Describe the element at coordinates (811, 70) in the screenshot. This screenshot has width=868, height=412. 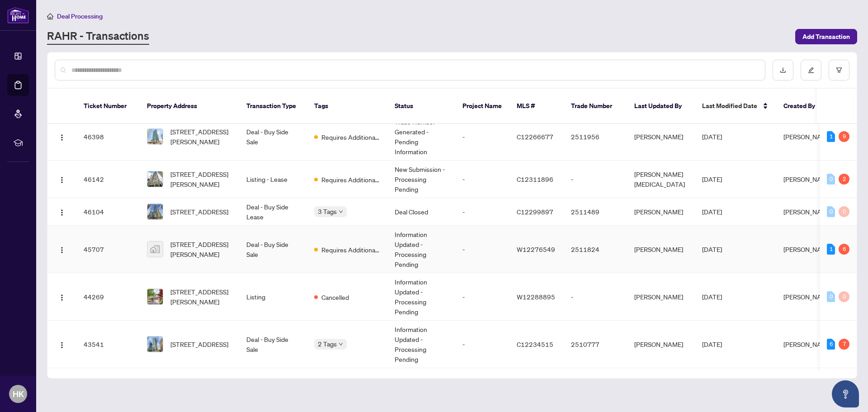
I see `button: edit` at that location.